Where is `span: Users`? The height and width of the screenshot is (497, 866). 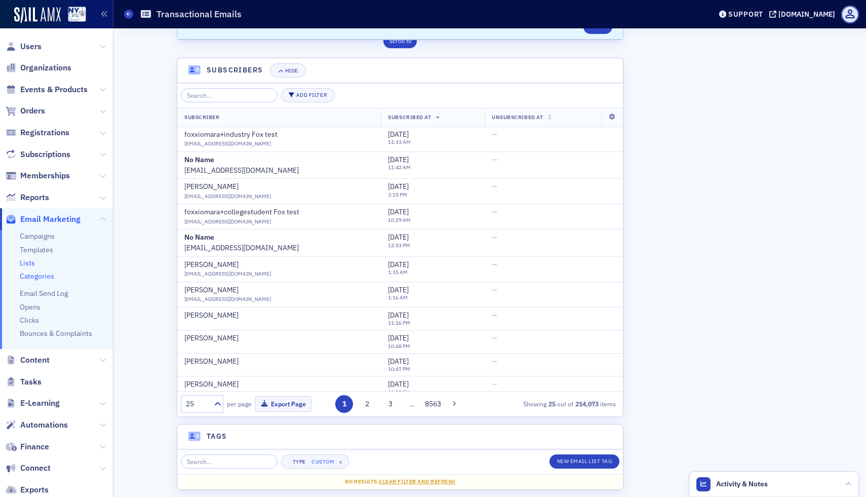 span: Users is located at coordinates (31, 47).